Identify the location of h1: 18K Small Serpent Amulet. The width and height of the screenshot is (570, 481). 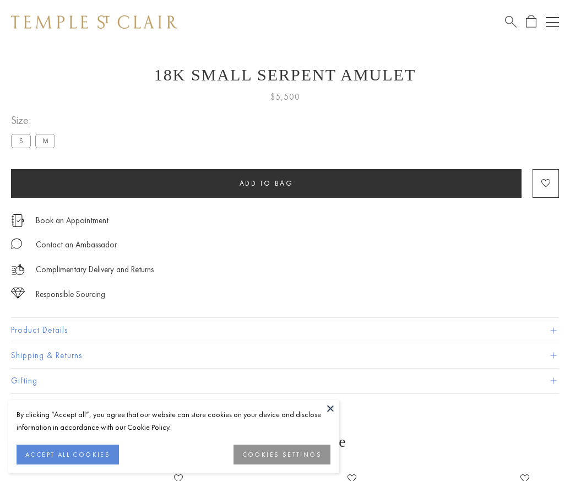
(285, 75).